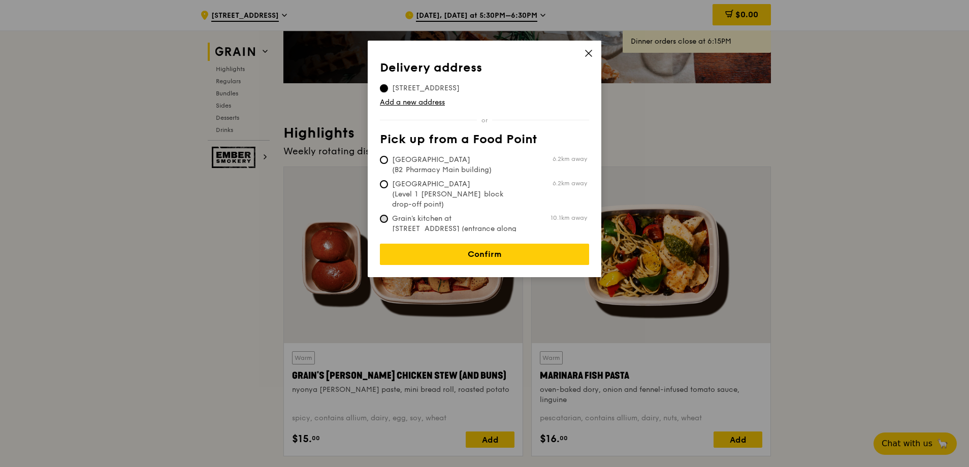 Image resolution: width=969 pixels, height=467 pixels. Describe the element at coordinates (484, 103) in the screenshot. I see `a: Add a new address` at that location.